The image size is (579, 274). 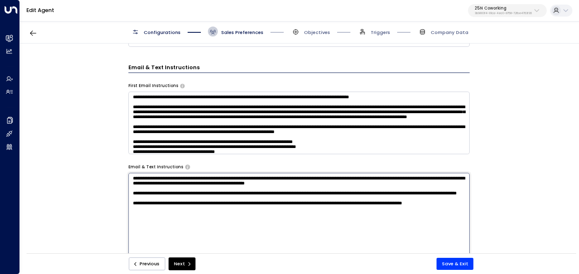 What do you see at coordinates (504, 8) in the screenshot?
I see `p: 25N Coworking` at bounding box center [504, 8].